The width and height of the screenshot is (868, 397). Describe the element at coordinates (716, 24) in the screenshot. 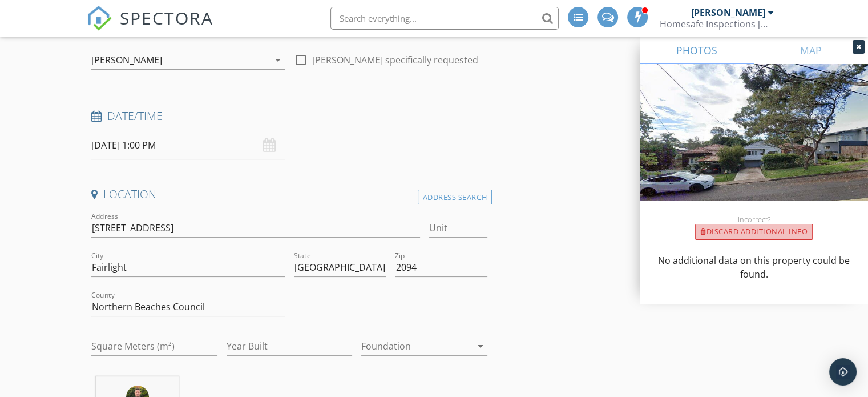

I see `div: Homesafe Inspections Northern Beaches` at that location.